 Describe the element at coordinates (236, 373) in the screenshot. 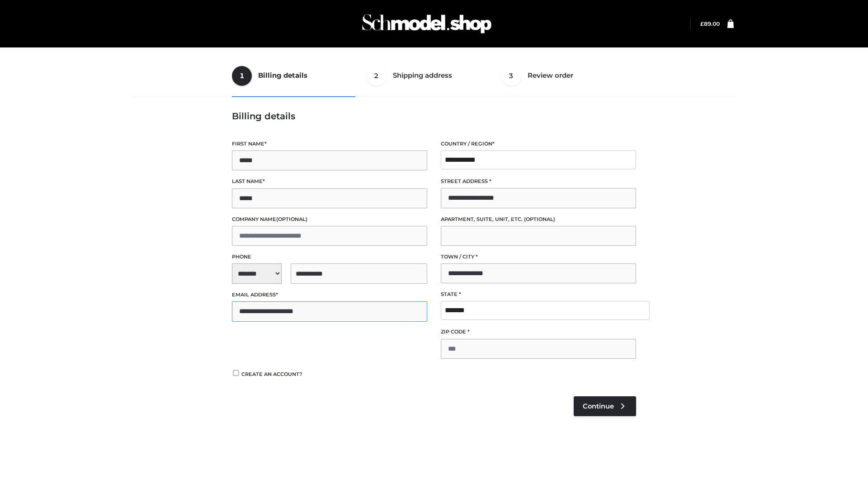

I see `input: Create an account?` at that location.